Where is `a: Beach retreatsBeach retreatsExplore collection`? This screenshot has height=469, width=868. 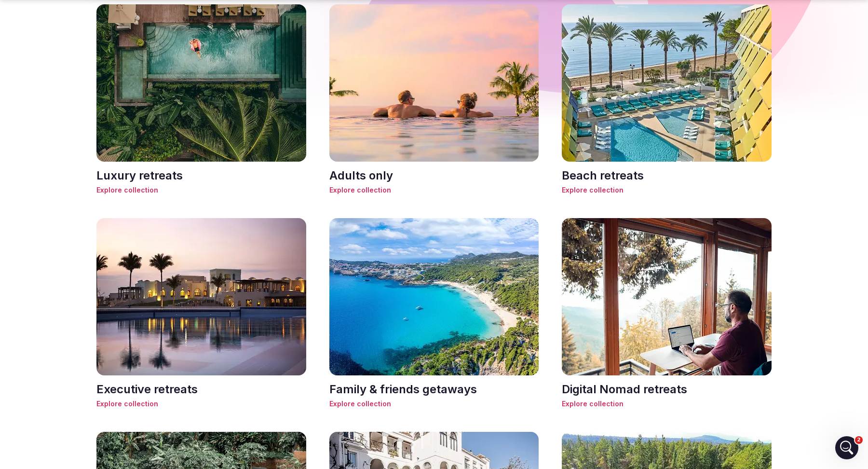 a: Beach retreatsBeach retreatsExplore collection is located at coordinates (666, 99).